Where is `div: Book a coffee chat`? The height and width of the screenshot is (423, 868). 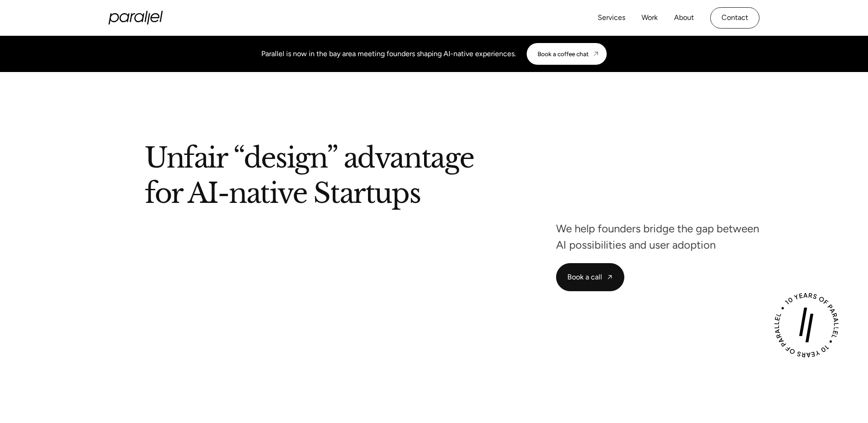 div: Book a coffee chat is located at coordinates (563, 54).